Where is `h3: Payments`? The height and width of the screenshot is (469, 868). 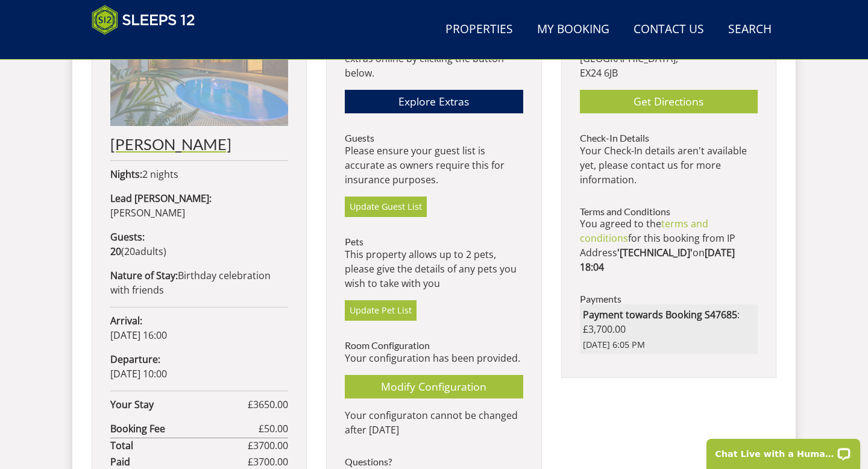 h3: Payments is located at coordinates (668, 299).